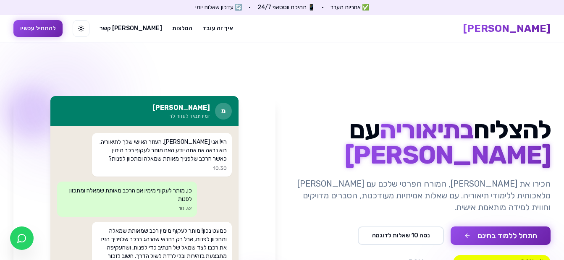 The width and height of the screenshot is (564, 260). I want to click on a: להתחיל עכשיו, so click(38, 29).